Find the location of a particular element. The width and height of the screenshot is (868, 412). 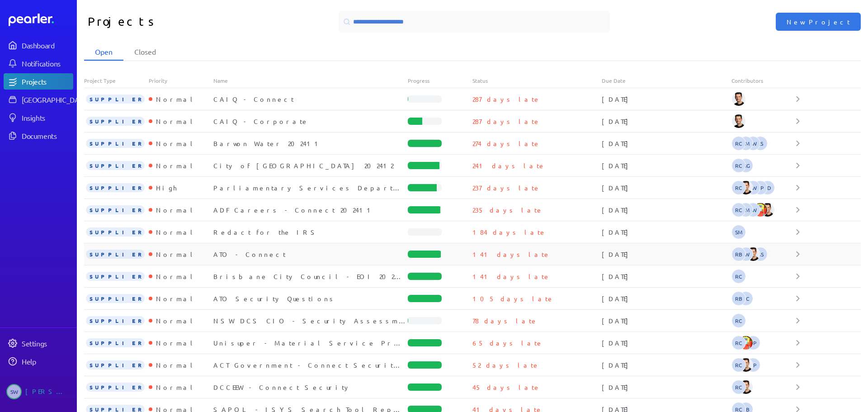

div: Brisbane City Council - EOI 202503 is located at coordinates (310, 276).